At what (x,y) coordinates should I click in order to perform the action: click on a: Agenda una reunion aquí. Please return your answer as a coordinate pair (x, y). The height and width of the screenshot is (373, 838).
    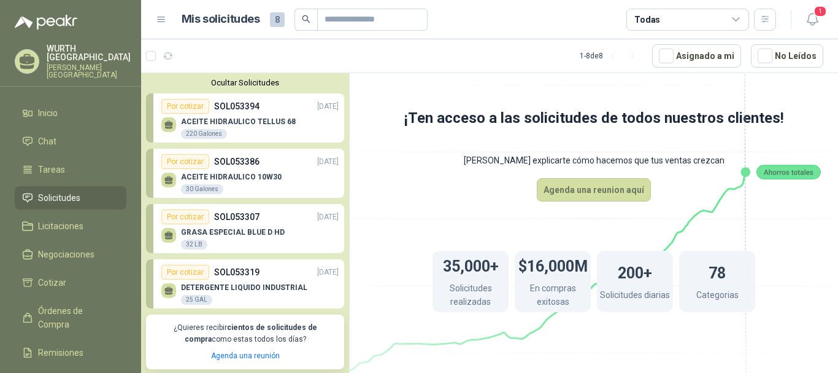
    Looking at the image, I should click on (594, 190).